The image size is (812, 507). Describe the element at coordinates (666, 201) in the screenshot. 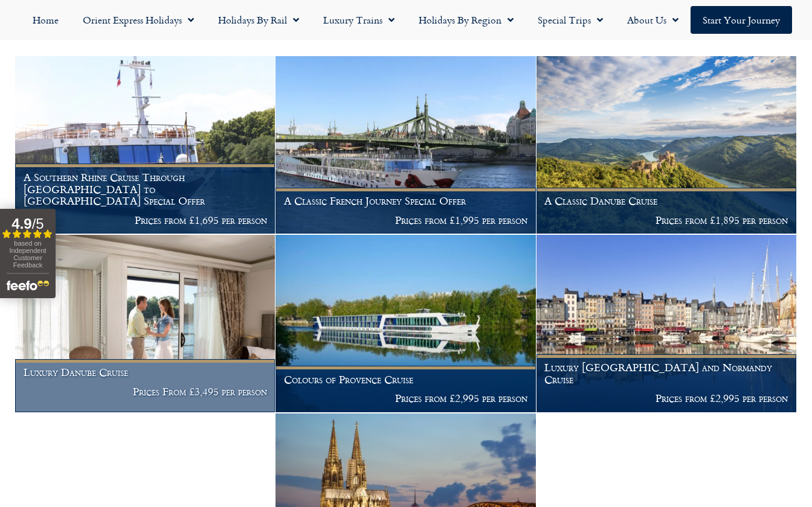

I see `h1: A Classic Danube Cruise` at that location.